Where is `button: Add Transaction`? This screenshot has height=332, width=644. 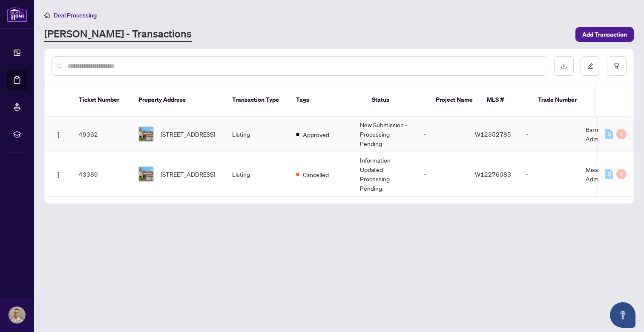
button: Add Transaction is located at coordinates (604, 35).